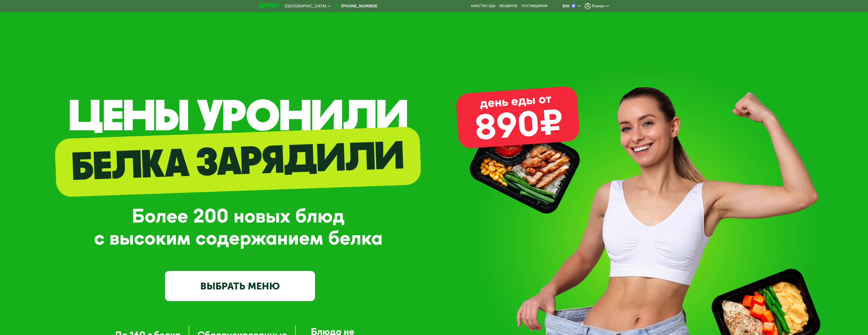  What do you see at coordinates (240, 286) in the screenshot?
I see `a: ВЫБРАТЬ МЕНЮ` at bounding box center [240, 286].